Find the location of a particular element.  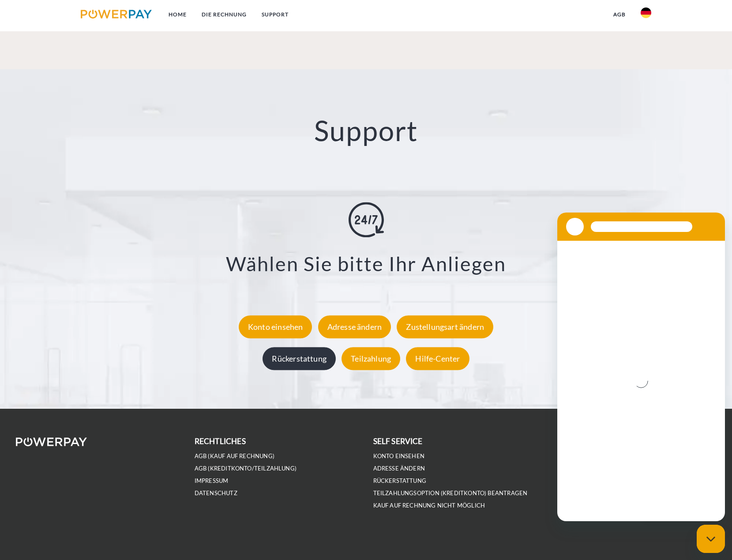

a: IMPRESSUM is located at coordinates (211, 481).